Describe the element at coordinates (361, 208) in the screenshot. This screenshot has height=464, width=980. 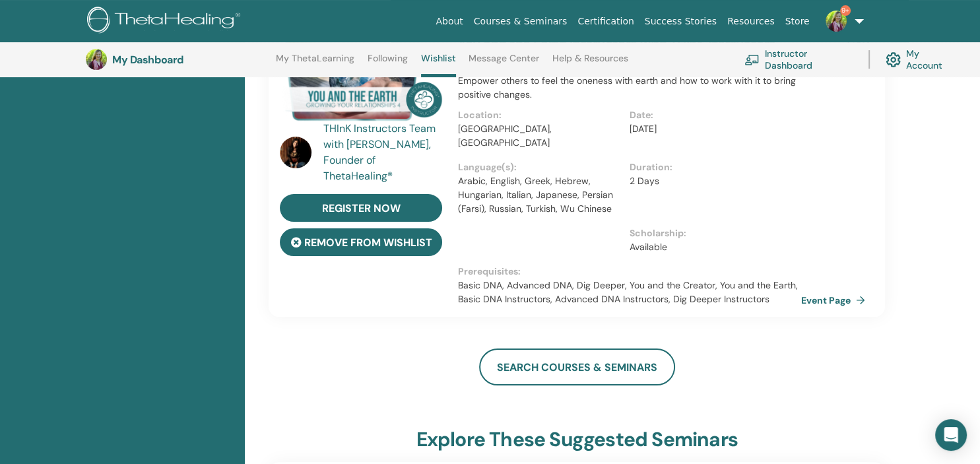
I see `span: register now` at that location.